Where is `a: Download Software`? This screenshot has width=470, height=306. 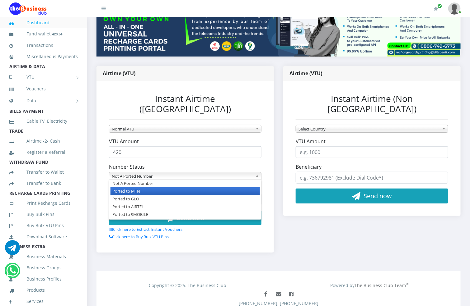 a: Download Software is located at coordinates (44, 237).